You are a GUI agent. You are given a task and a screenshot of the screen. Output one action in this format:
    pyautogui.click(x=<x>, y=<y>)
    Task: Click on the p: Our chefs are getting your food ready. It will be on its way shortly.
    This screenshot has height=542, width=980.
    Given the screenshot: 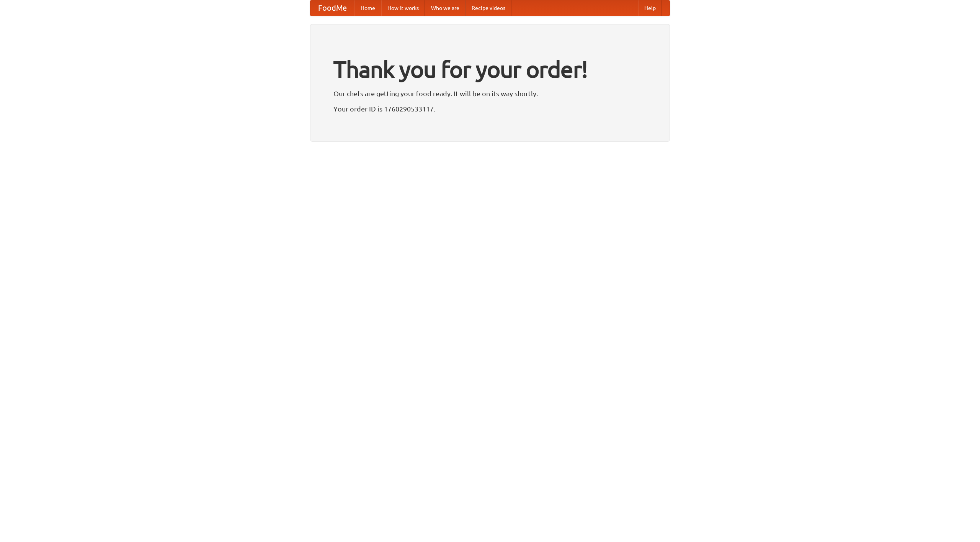 What is the action you would take?
    pyautogui.click(x=490, y=94)
    